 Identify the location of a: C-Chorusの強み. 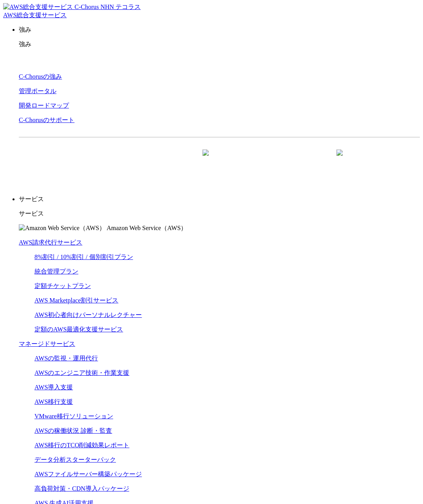
(41, 77).